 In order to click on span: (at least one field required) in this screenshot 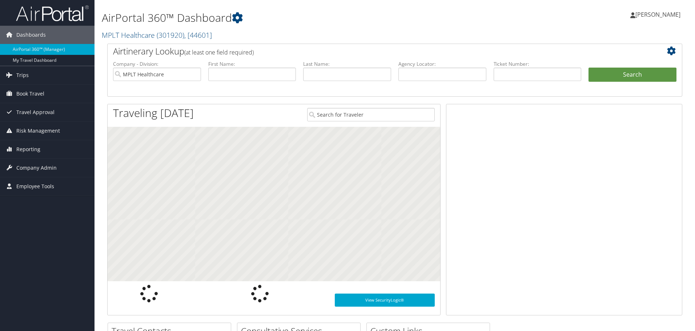, I will do `click(219, 52)`.